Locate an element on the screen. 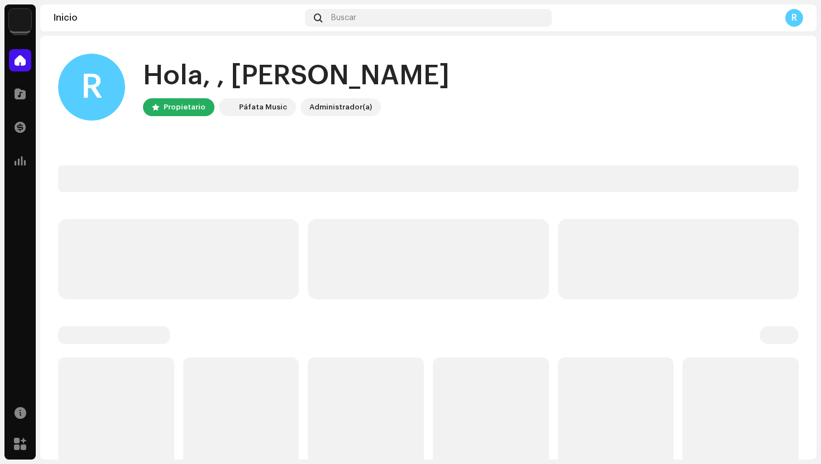 Image resolution: width=821 pixels, height=464 pixels. div: Páfata Music is located at coordinates (263, 107).